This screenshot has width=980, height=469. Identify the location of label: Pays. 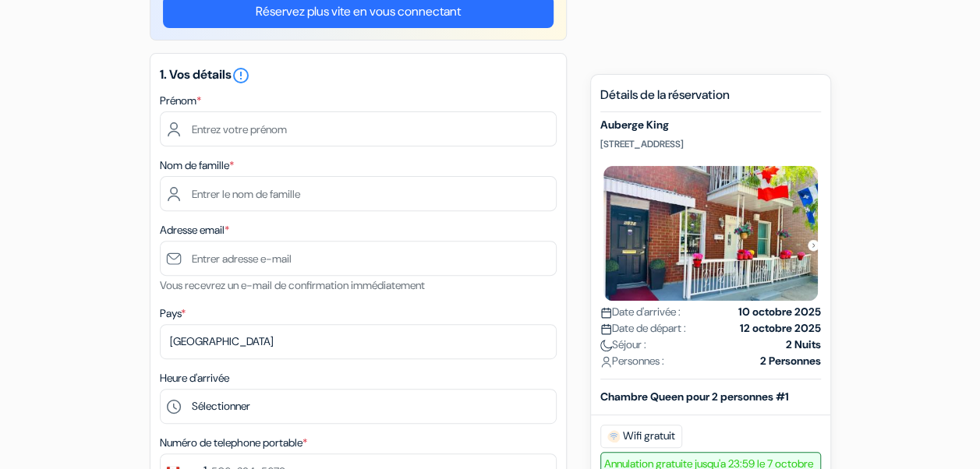
(172, 314).